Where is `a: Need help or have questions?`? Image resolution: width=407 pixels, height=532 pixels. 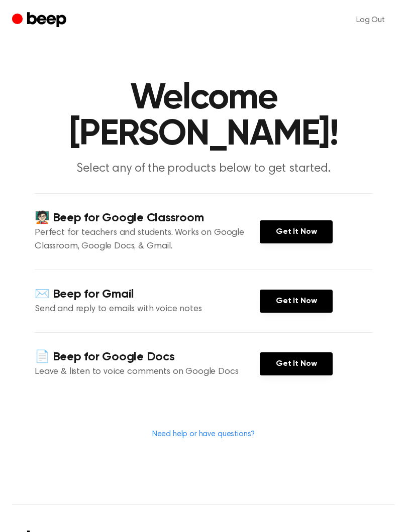
a: Need help or have questions? is located at coordinates (203, 435).